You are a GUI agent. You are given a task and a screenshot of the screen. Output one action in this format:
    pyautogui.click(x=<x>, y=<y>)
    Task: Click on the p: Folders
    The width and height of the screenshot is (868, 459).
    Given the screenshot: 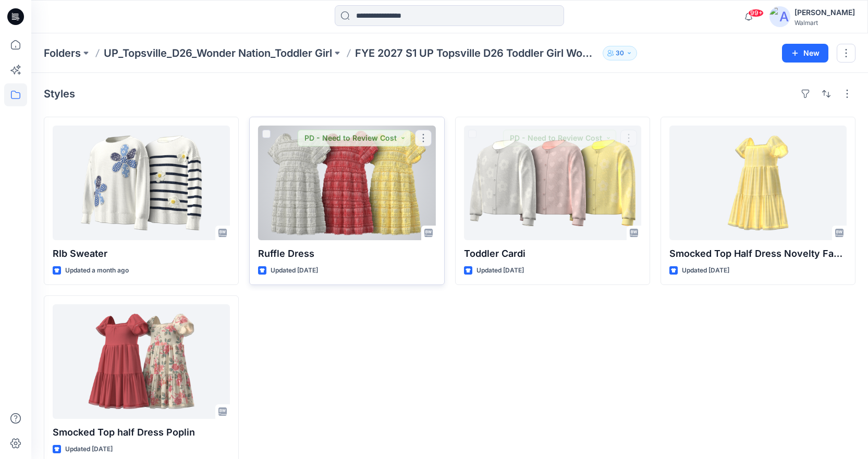 What is the action you would take?
    pyautogui.click(x=62, y=53)
    